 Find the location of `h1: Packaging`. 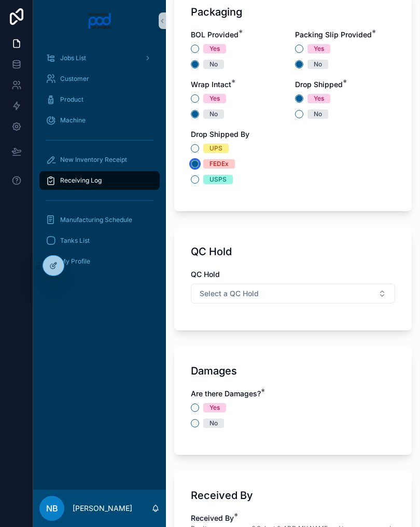

h1: Packaging is located at coordinates (216, 12).